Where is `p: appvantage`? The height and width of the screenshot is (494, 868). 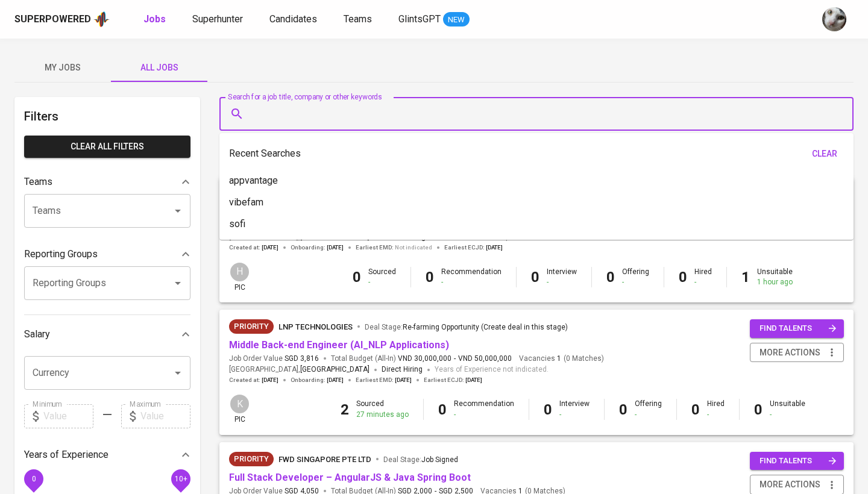
p: appvantage is located at coordinates (253, 181).